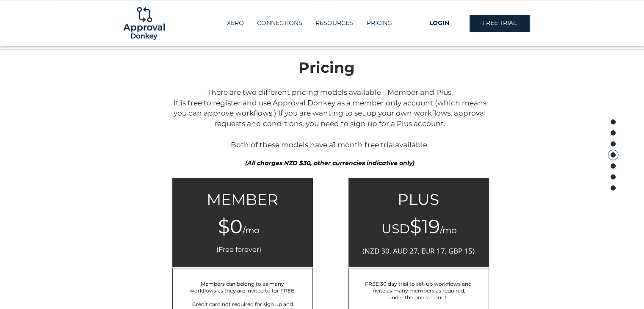  What do you see at coordinates (330, 163) in the screenshot?
I see `span: (All charges NZD $30, other currencies indicative only)​` at bounding box center [330, 163].